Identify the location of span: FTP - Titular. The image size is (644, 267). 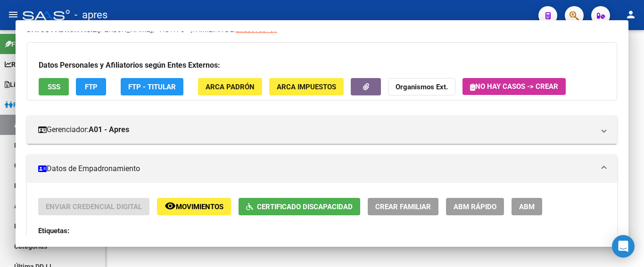
(152, 87).